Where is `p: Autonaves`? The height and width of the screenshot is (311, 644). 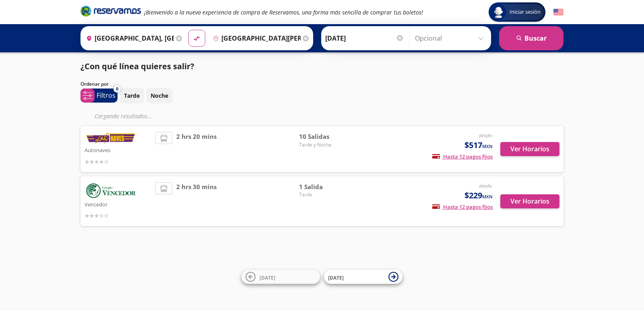 p: Autonaves is located at coordinates (118, 150).